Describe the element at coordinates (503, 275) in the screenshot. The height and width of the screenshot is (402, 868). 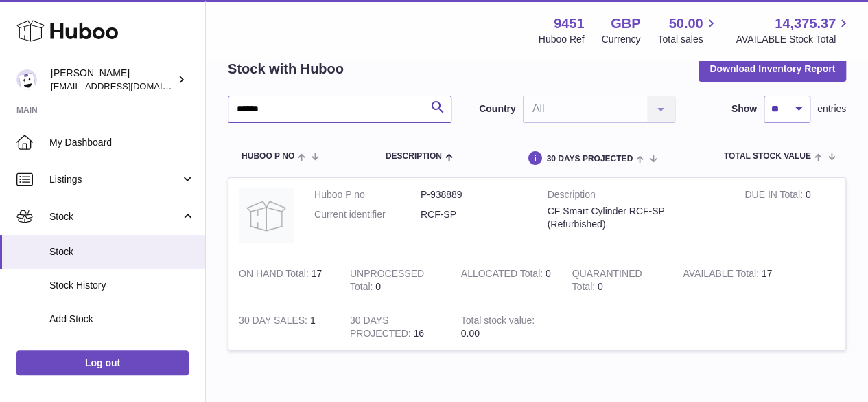
I see `strong: ALLOCATED Total` at that location.